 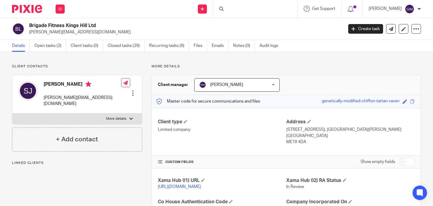 What do you see at coordinates (27, 9) in the screenshot?
I see `img: Pixie` at bounding box center [27, 9].